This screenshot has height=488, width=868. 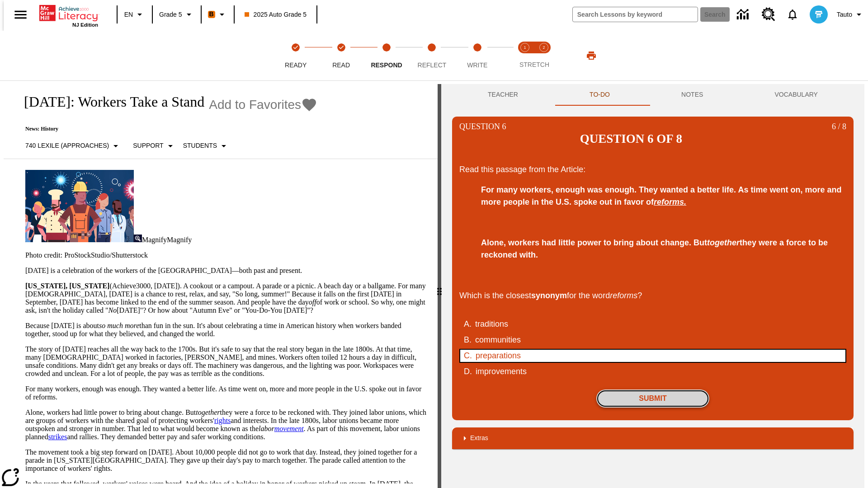 What do you see at coordinates (67, 146) in the screenshot?
I see `p: 740 Lexile (Approaches)` at bounding box center [67, 146].